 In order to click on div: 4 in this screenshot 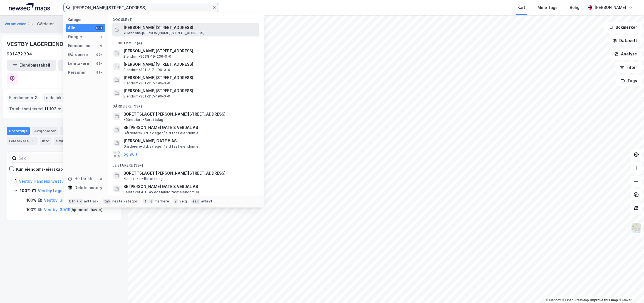, I will do `click(101, 45)`.